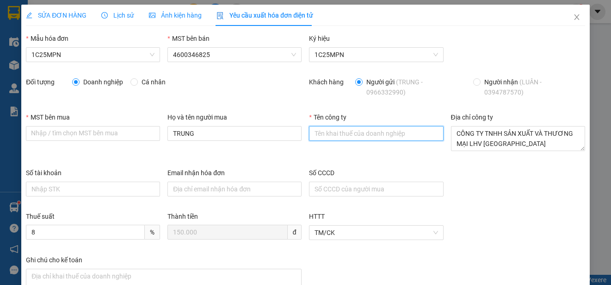 The image size is (611, 285). Describe the element at coordinates (328, 117) in the screenshot. I see `label: Tên công ty` at that location.